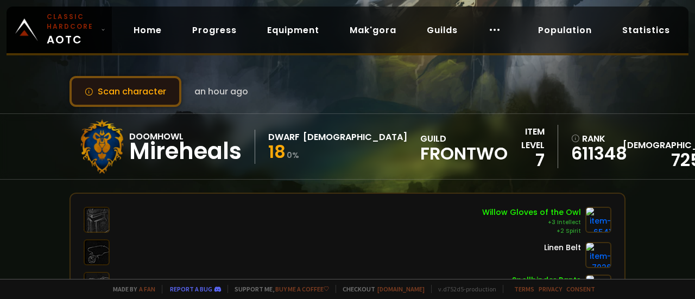 This screenshot has height=299, width=695. I want to click on a: Consent, so click(580, 289).